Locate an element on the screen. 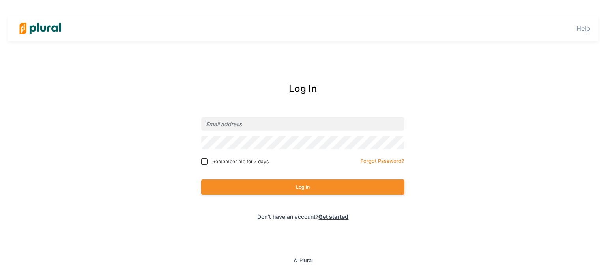  div: Log In is located at coordinates (303, 89).